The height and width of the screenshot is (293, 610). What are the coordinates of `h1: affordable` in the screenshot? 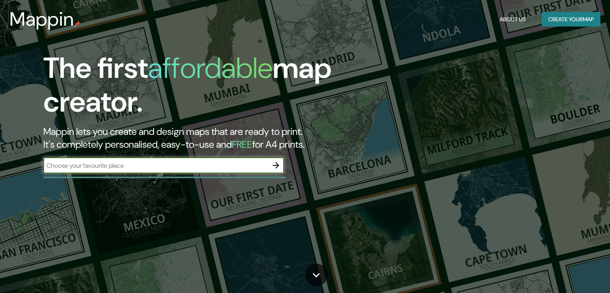 It's located at (210, 68).